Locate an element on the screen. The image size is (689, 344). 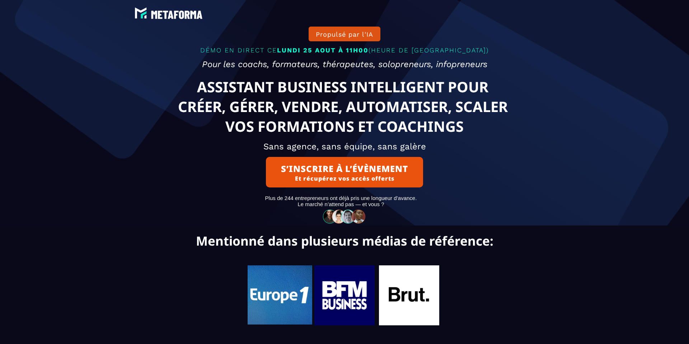
button: Propulsé par l'IA is located at coordinates (344, 34).